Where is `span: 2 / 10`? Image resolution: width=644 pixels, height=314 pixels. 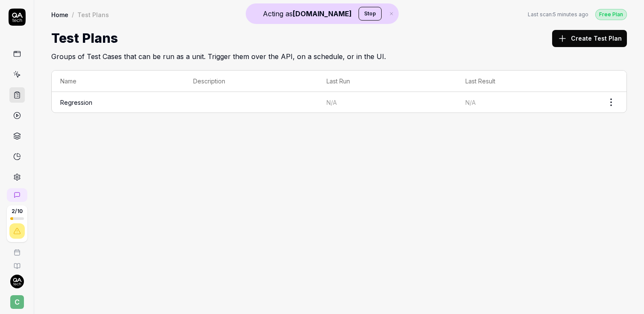
span: 2 / 10 is located at coordinates (17, 211).